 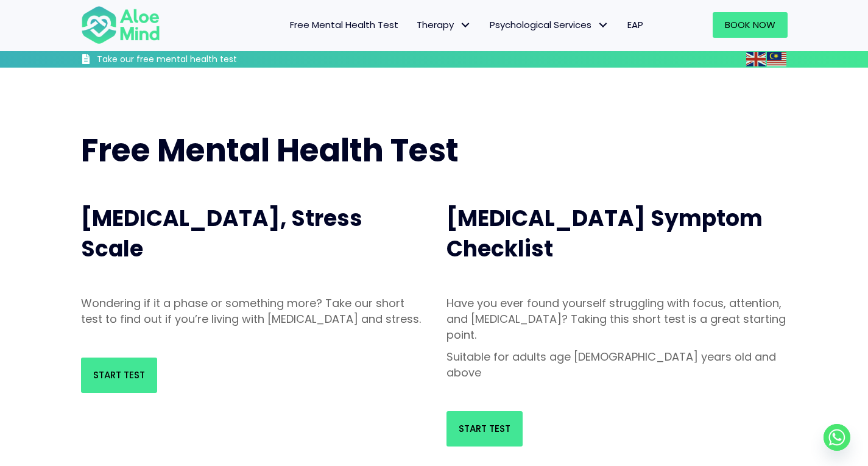 I want to click on span: Psychological Services: submenu, so click(x=603, y=25).